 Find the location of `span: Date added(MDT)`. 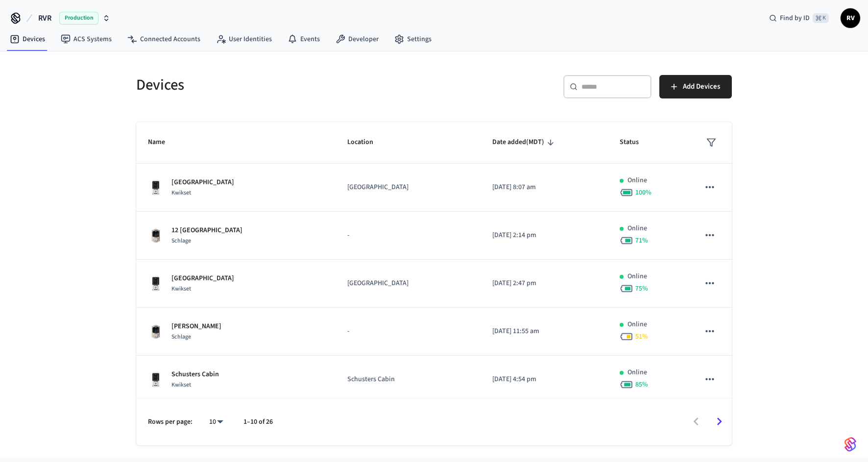

span: Date added(MDT) is located at coordinates (525, 142).